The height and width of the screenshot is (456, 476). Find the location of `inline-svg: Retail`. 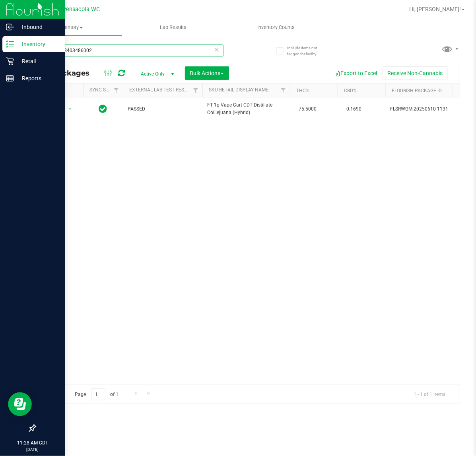

inline-svg: Retail is located at coordinates (10, 61).